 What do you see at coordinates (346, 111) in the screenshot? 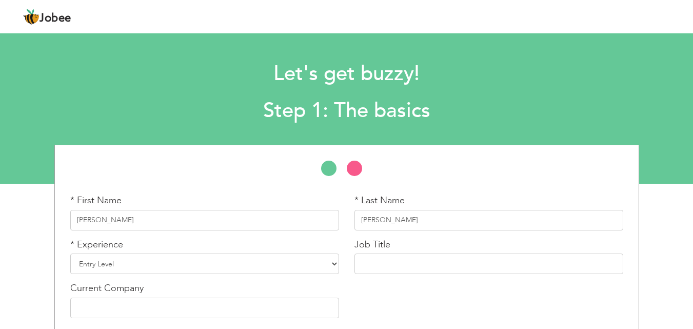
I see `h2: Step 1: The basics` at bounding box center [346, 111].